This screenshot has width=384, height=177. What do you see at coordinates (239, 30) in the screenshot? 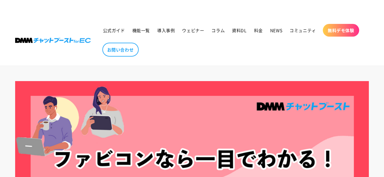
I see `a: 資料DL` at bounding box center [239, 30].